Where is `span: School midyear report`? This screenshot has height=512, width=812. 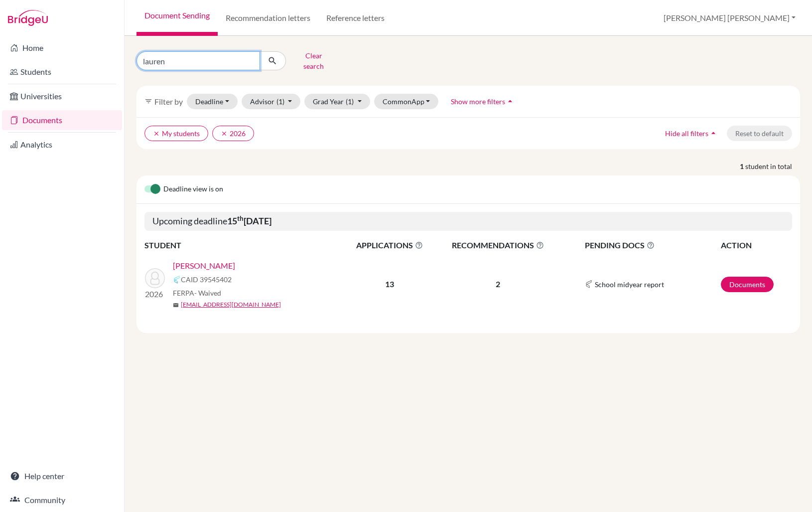
span: School midyear report is located at coordinates (629, 284).